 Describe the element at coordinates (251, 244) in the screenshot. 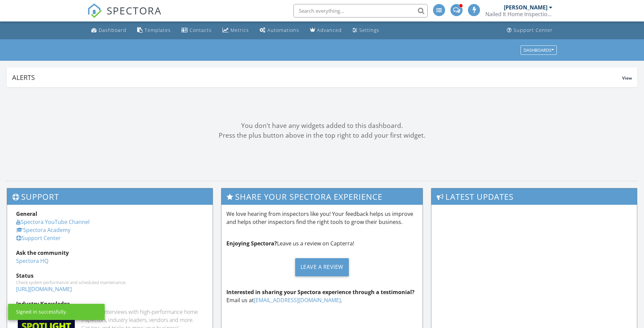

I see `strong: Enjoying Spectora?` at that location.